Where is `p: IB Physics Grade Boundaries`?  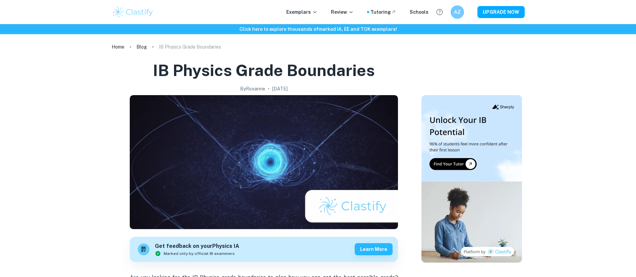
p: IB Physics Grade Boundaries is located at coordinates (190, 47).